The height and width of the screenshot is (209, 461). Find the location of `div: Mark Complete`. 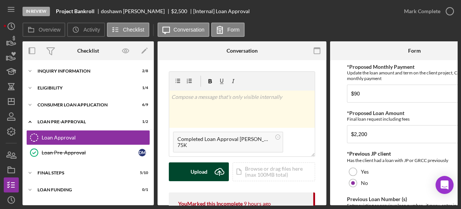

div: Mark Complete is located at coordinates (422, 11).